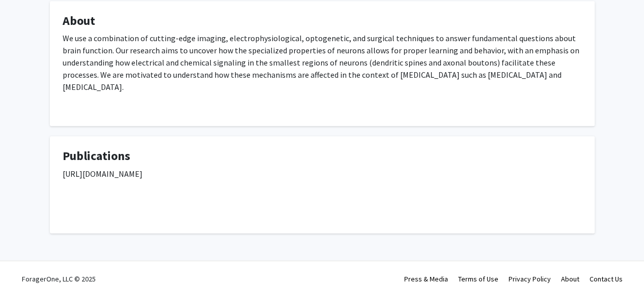 This screenshot has height=284, width=644. Describe the element at coordinates (322, 156) in the screenshot. I see `h4: Publications` at that location.